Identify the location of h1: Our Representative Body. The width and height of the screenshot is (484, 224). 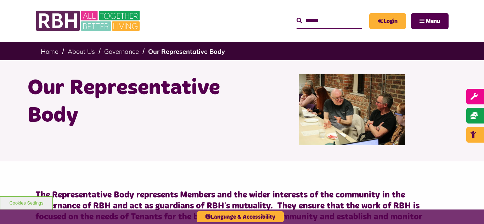
(132, 102).